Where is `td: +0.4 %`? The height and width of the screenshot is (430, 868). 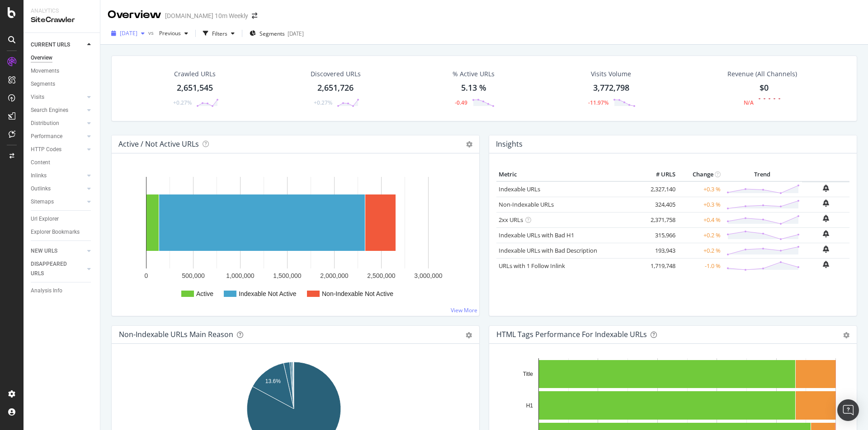 td: +0.4 % is located at coordinates (700, 220).